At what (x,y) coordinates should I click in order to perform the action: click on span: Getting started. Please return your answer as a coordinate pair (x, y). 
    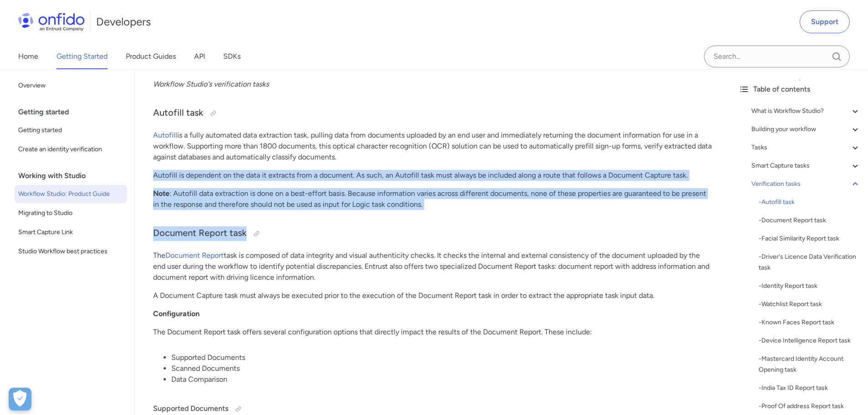
    Looking at the image, I should click on (71, 130).